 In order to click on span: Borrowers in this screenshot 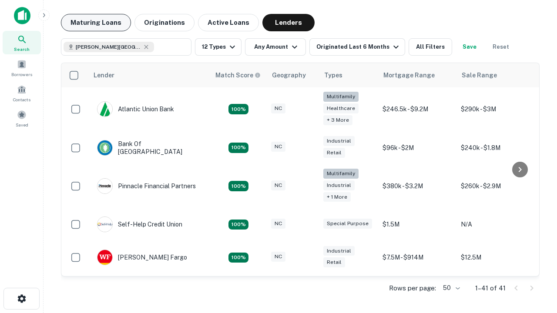, I will do `click(22, 74)`.